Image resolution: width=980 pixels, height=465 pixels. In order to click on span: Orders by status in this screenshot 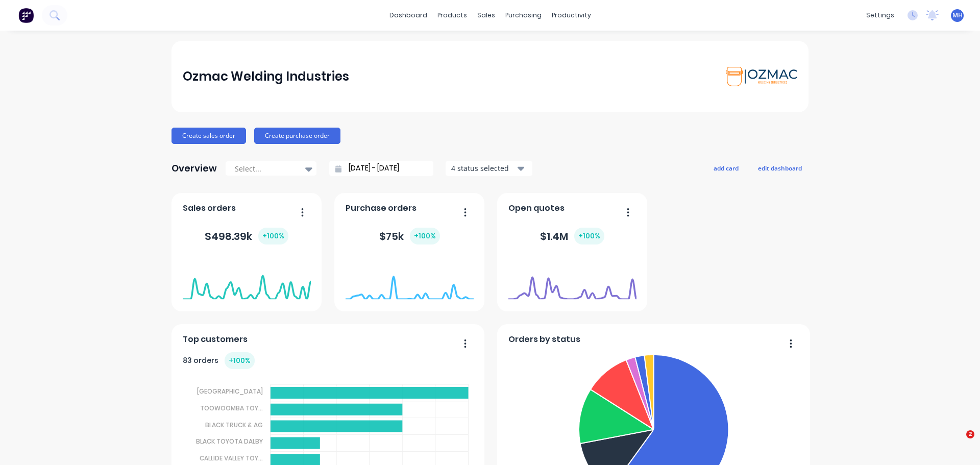, I will do `click(544, 340)`.